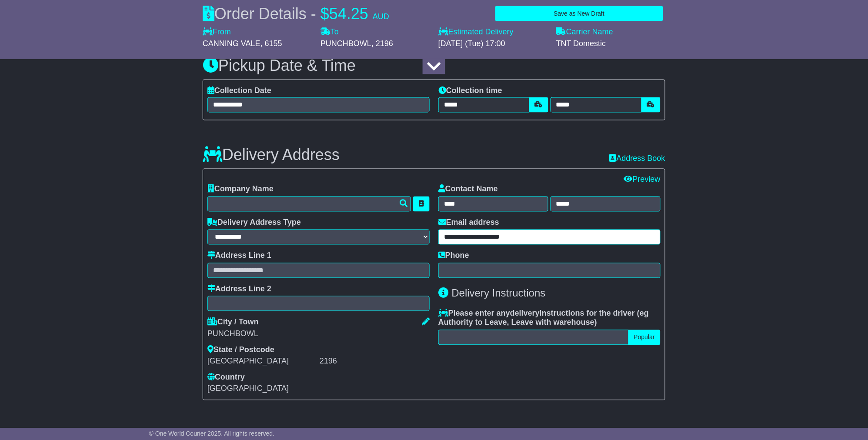  What do you see at coordinates (346, 44) in the screenshot?
I see `span: PUNCHBOWL` at bounding box center [346, 44].